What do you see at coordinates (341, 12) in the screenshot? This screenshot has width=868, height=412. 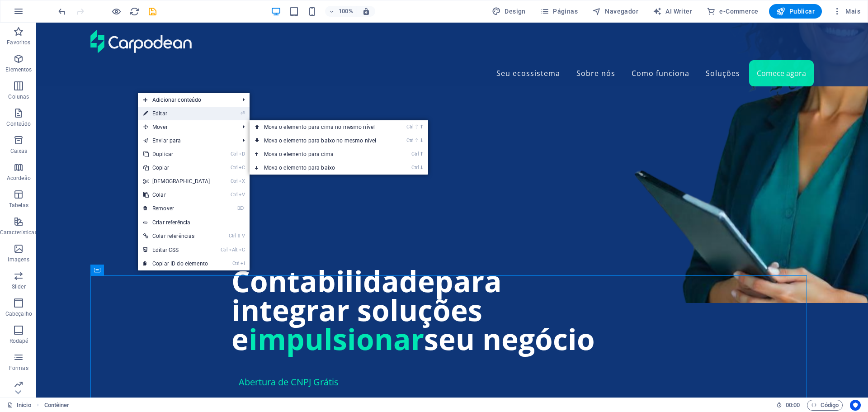 I see `button: 100%` at bounding box center [341, 12].